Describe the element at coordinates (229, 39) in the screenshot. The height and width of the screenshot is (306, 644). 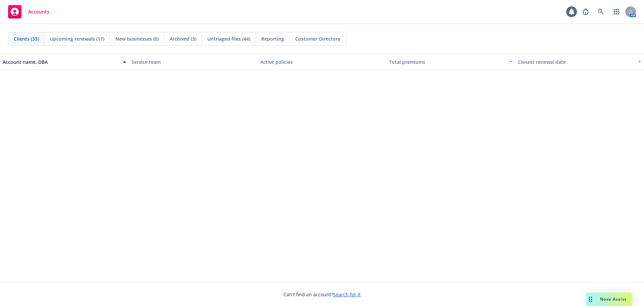
I see `span: Untriaged files (44)` at that location.